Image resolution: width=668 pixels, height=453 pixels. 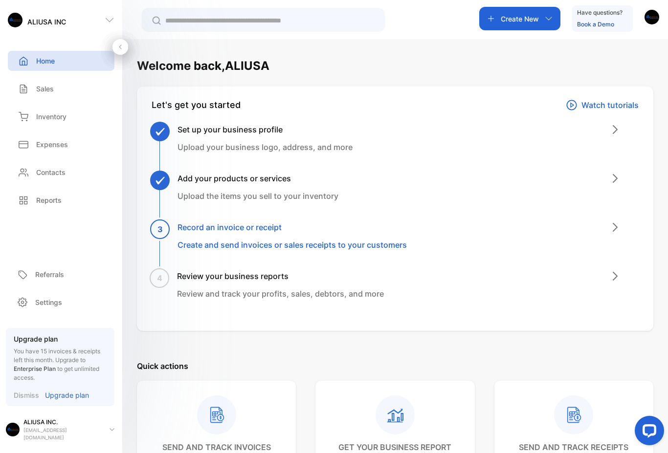 I want to click on a: Upgrade plan, so click(x=64, y=395).